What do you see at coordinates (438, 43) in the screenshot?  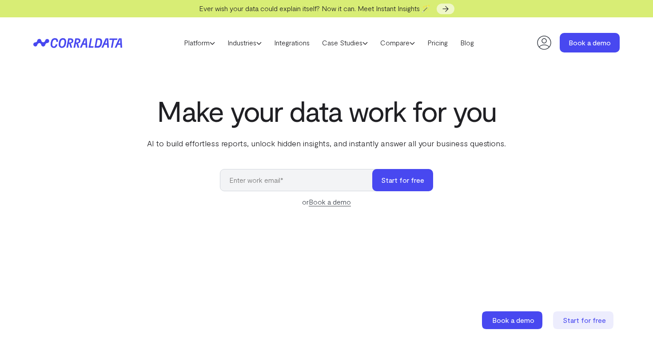 I see `a: Pricing` at bounding box center [438, 43].